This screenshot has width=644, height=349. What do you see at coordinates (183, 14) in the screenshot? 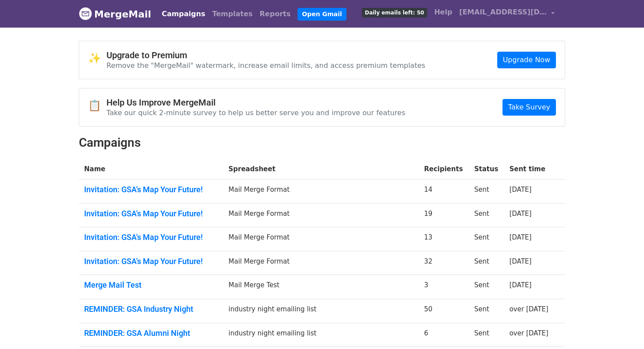
I see `a: Campaigns` at bounding box center [183, 14].